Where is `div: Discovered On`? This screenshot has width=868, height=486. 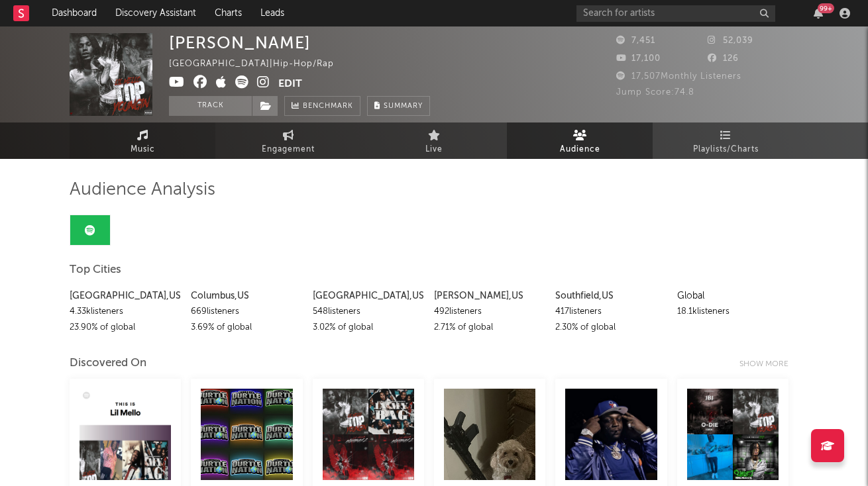
div: Discovered On is located at coordinates (108, 363).